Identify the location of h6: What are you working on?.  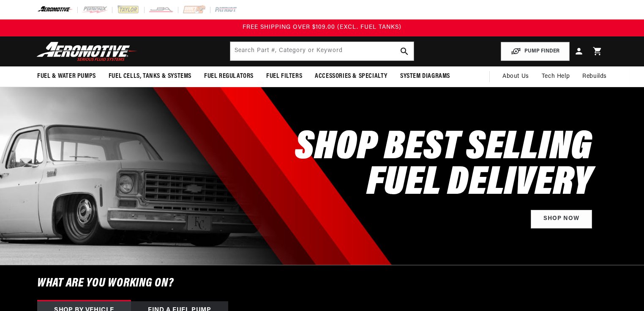
(322, 283).